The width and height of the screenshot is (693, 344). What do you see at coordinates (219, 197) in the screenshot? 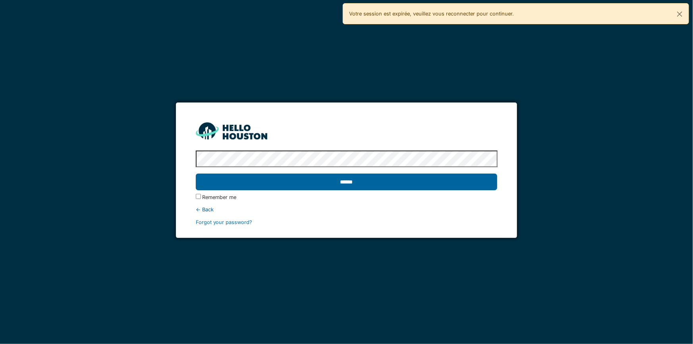
I see `label: Remember me` at bounding box center [219, 197].